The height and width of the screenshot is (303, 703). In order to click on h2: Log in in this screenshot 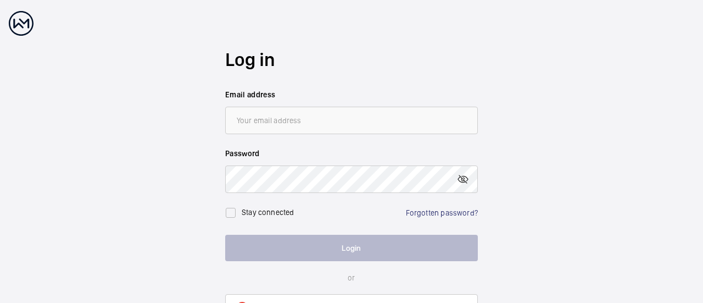, I will do `click(351, 59)`.